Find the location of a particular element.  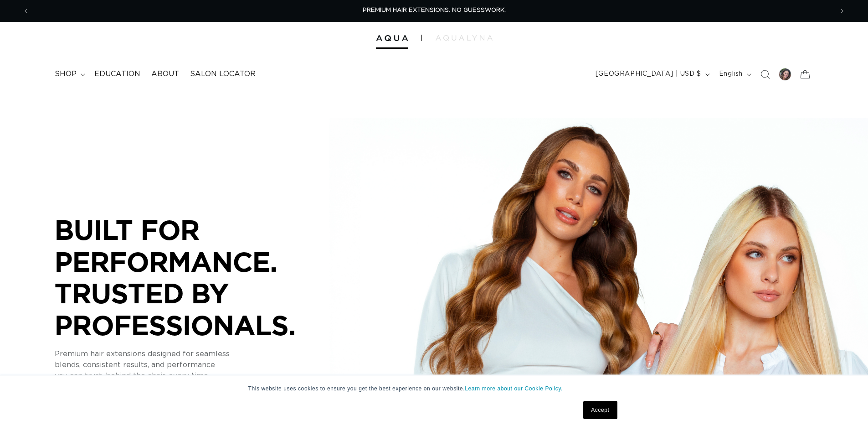

span: shop is located at coordinates (66, 74).